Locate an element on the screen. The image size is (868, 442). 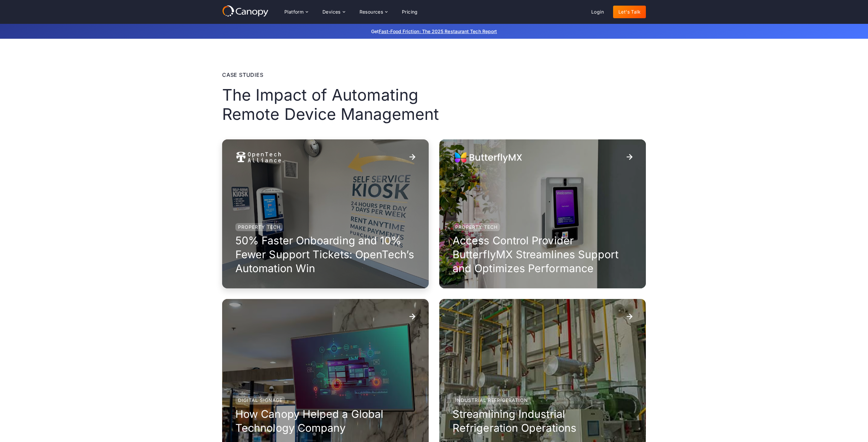
a: Pricing is located at coordinates (410, 12).